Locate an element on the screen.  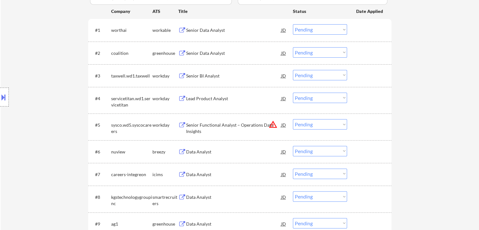
div: smartrecruiters is located at coordinates (165, 200).